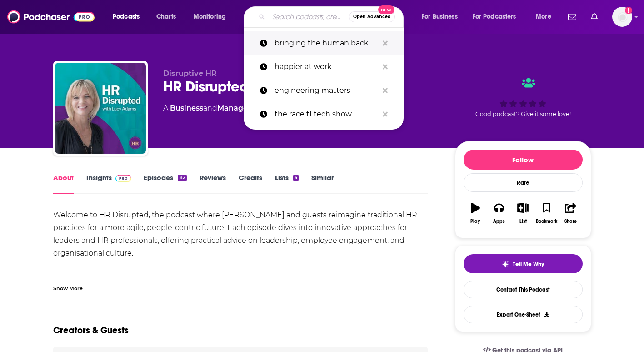 The height and width of the screenshot is (352, 644). I want to click on button: List, so click(522, 213).